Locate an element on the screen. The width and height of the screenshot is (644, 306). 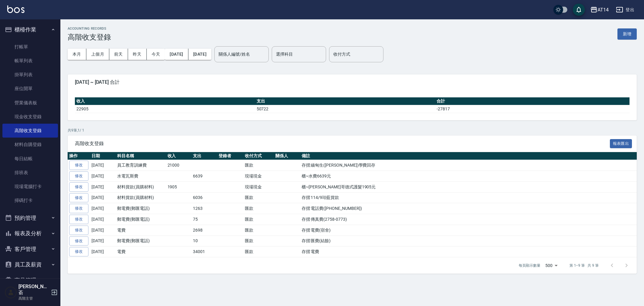
div: AT14 is located at coordinates (603, 10).